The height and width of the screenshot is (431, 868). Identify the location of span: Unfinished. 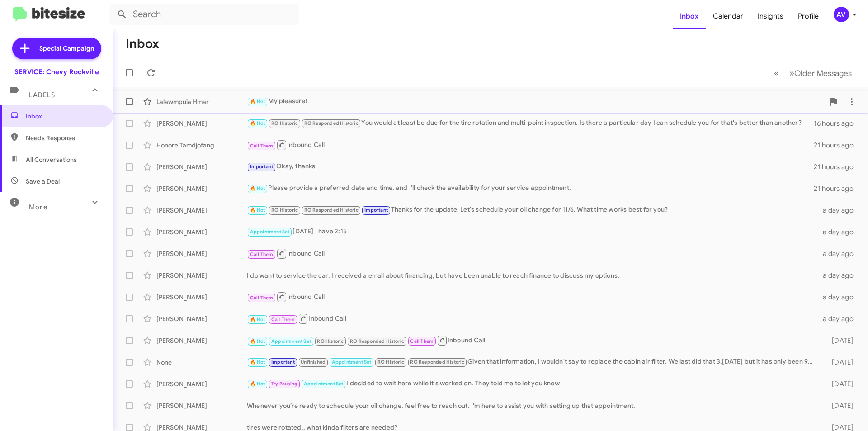
(313, 361).